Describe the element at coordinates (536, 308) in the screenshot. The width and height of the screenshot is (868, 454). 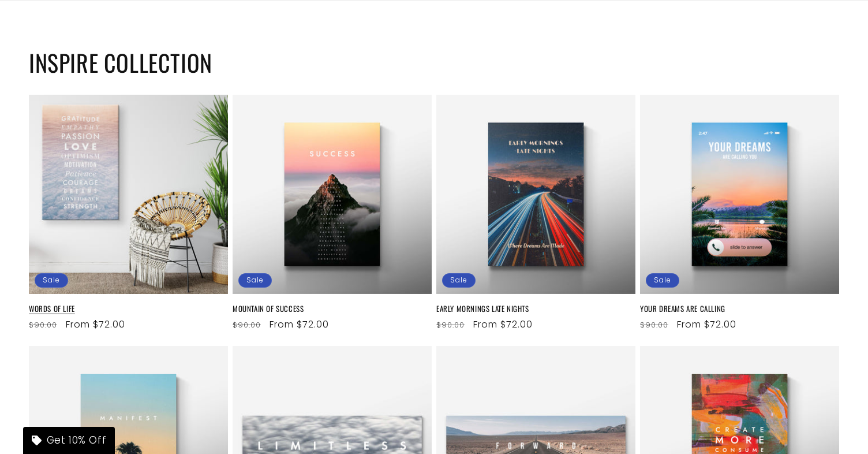
I see `a: EARLY MORNINGS LATE NIGHTS` at that location.